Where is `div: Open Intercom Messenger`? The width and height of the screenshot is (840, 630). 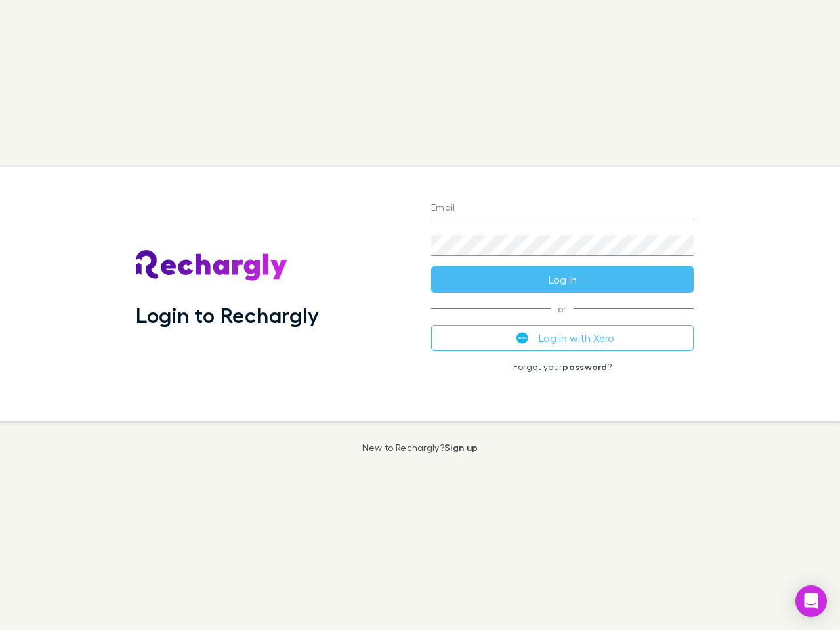 div: Open Intercom Messenger is located at coordinates (811, 601).